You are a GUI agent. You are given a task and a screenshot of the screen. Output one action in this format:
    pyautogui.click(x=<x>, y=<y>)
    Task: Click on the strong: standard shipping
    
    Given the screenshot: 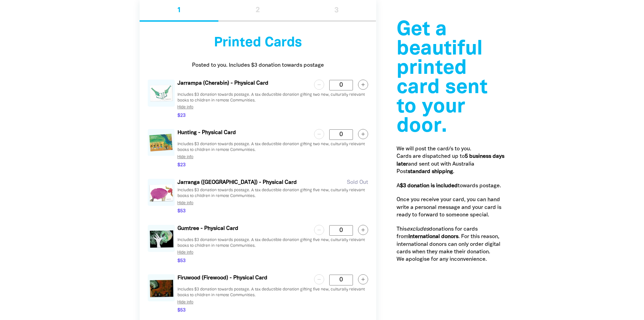 What is the action you would take?
    pyautogui.click(x=430, y=172)
    